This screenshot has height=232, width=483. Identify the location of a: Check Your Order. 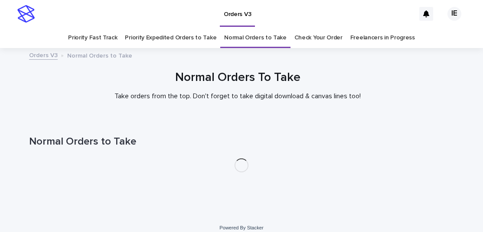
(318, 38).